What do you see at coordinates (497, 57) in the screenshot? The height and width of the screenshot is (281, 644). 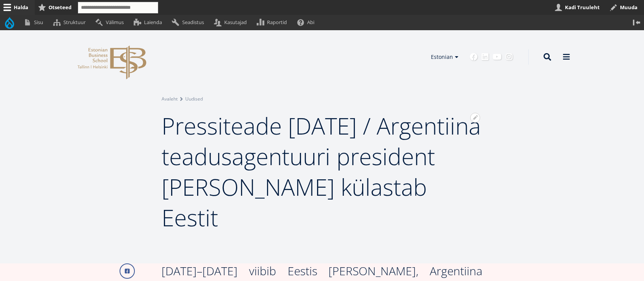 I see `a: Youtube` at bounding box center [497, 57].